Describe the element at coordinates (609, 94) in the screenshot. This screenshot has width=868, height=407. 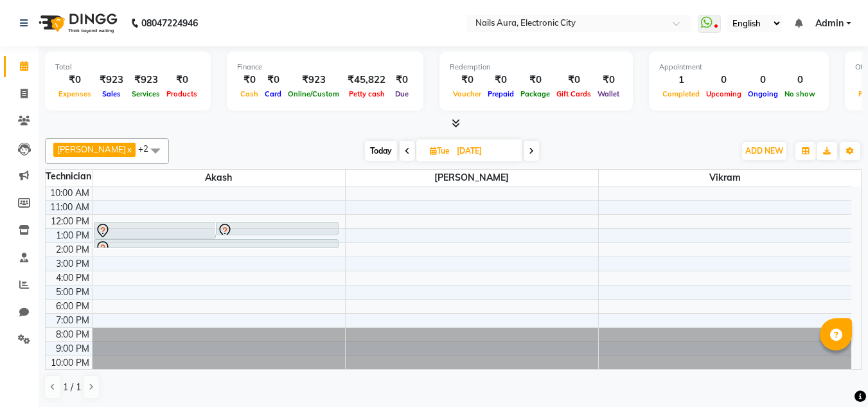
I see `span: Wallet` at that location.